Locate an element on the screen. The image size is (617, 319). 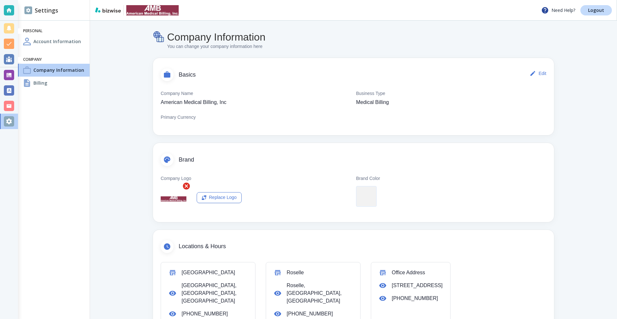
p: Need Help? is located at coordinates (558, 10).